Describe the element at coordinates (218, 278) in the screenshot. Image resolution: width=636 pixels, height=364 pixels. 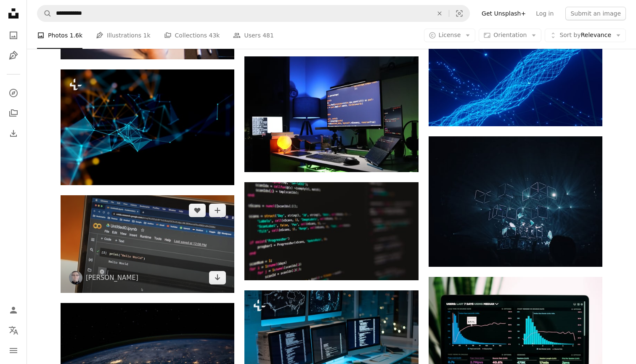
I see `a: Download` at that location.